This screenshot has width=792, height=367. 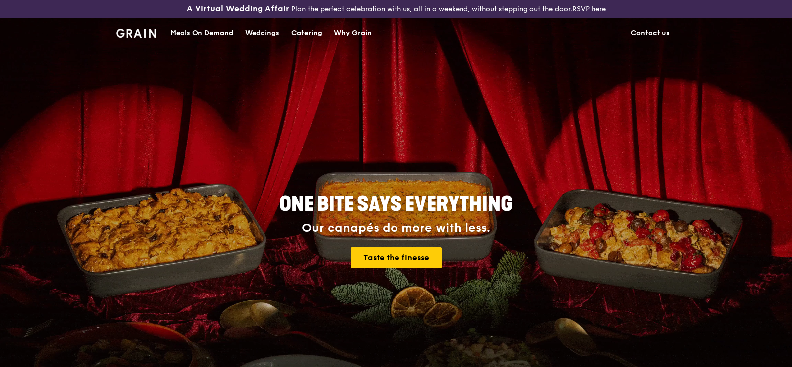 What do you see at coordinates (238, 9) in the screenshot?
I see `h3: A Virtual Wedding Affair` at bounding box center [238, 9].